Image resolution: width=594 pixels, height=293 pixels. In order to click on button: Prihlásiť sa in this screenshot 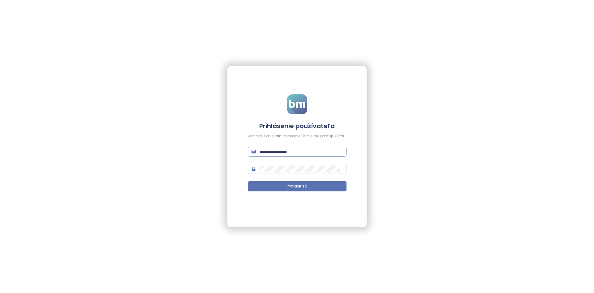, I will do `click(297, 186)`.